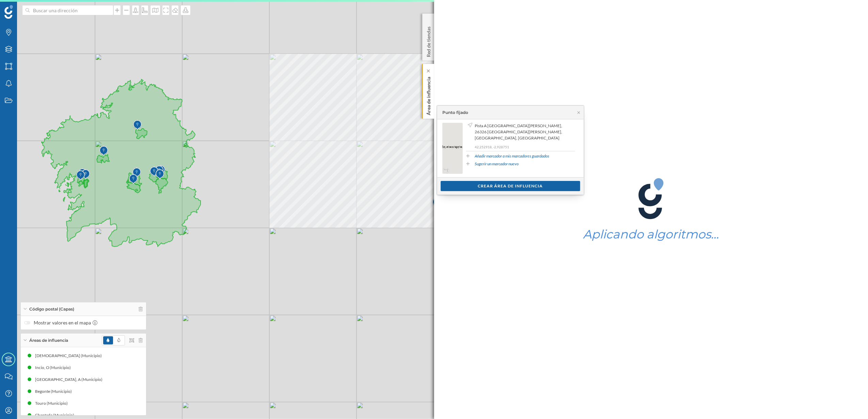 This screenshot has height=419, width=868. I want to click on a: Sugerir un marcador nuevo, so click(497, 164).